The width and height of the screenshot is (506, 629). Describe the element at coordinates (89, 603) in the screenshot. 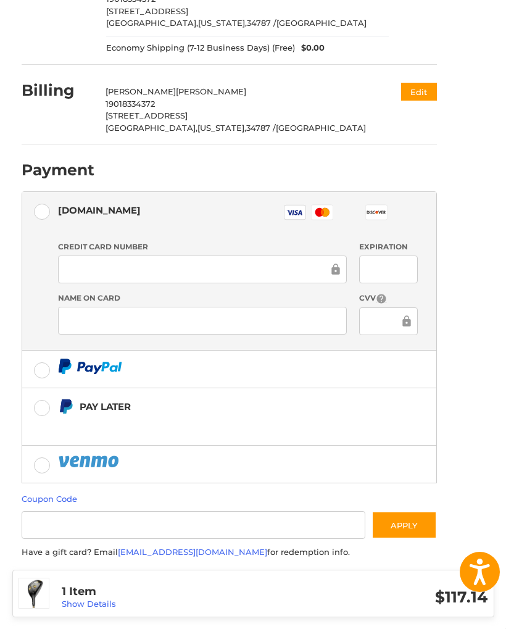

I see `a: Show Details` at that location.